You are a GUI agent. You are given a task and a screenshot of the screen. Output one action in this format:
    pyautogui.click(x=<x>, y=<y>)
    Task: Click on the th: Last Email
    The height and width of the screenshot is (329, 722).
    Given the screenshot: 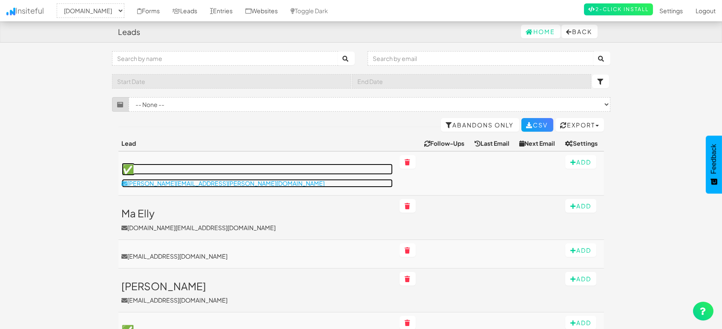 What is the action you would take?
    pyautogui.click(x=494, y=143)
    